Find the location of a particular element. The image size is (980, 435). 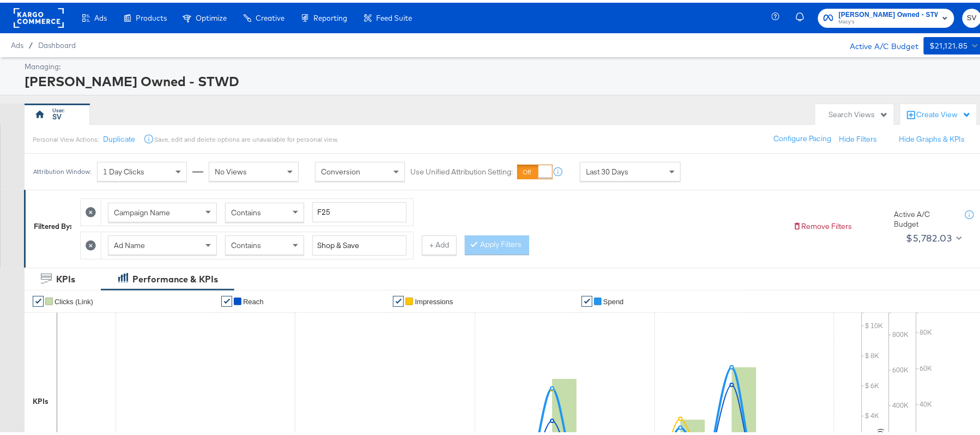

div: Attribution Window: is located at coordinates (62, 169).